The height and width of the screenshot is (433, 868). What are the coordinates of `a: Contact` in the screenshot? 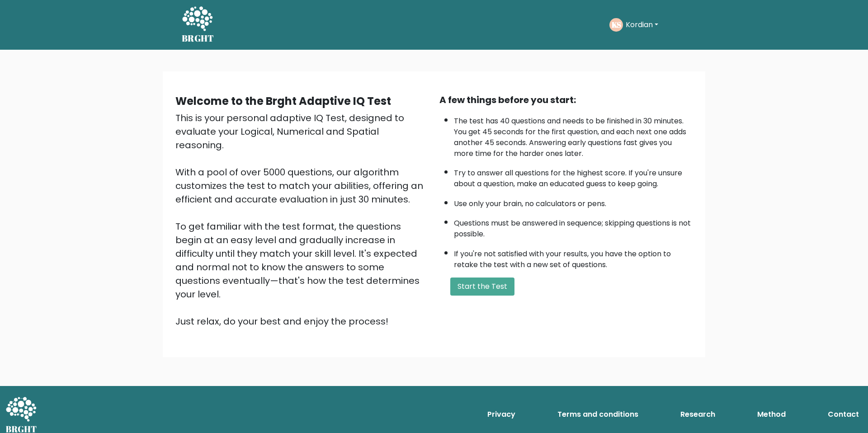 It's located at (843, 414).